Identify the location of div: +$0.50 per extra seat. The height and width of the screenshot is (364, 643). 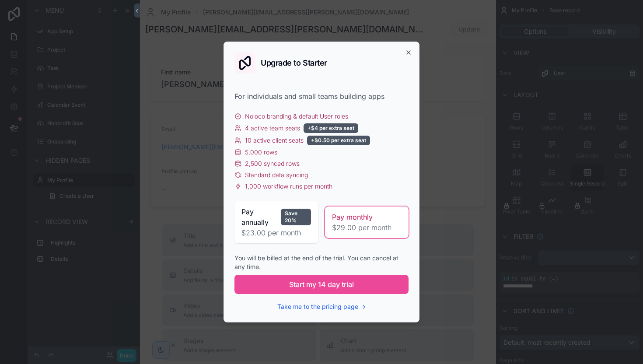
(339, 140).